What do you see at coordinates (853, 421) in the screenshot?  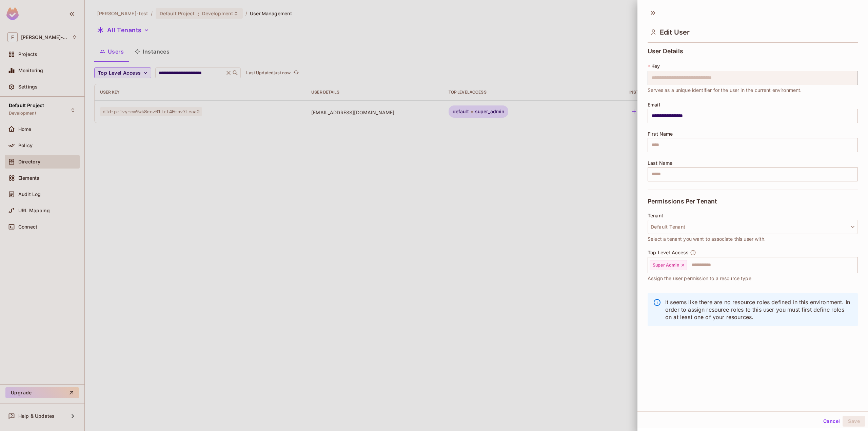 I see `button: Save` at bounding box center [853, 421].